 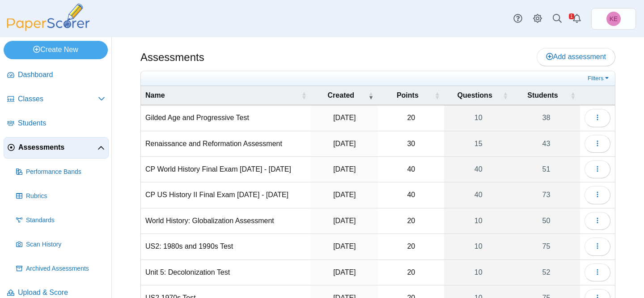 I want to click on td: Gilded Age and Progressive Test, so click(x=226, y=118).